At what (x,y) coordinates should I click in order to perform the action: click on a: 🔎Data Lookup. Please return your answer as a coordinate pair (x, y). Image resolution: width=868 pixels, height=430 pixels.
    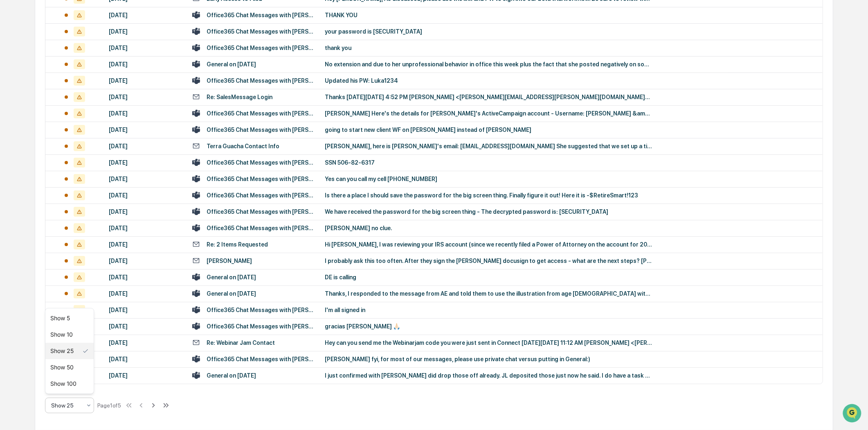
    Looking at the image, I should click on (30, 123).